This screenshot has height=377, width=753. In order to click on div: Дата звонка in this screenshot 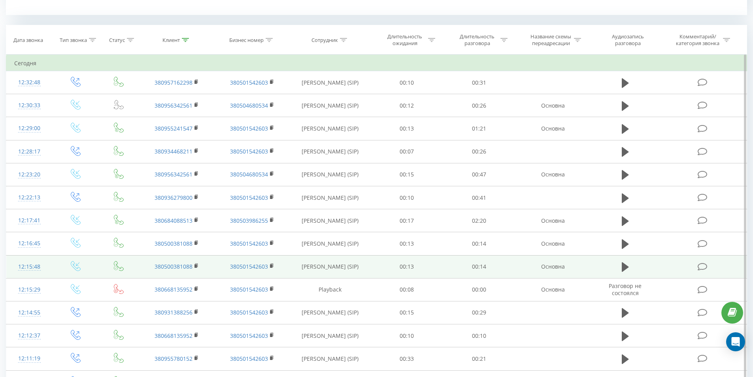, I will do `click(28, 40)`.